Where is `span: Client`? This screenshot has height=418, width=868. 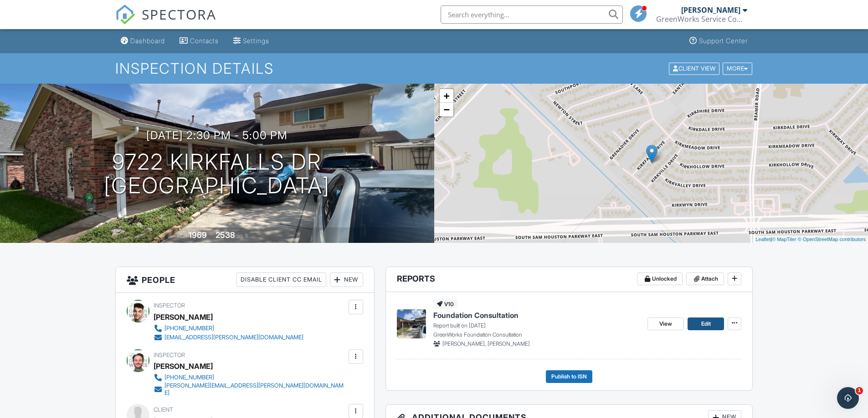 span: Client is located at coordinates (163, 410).